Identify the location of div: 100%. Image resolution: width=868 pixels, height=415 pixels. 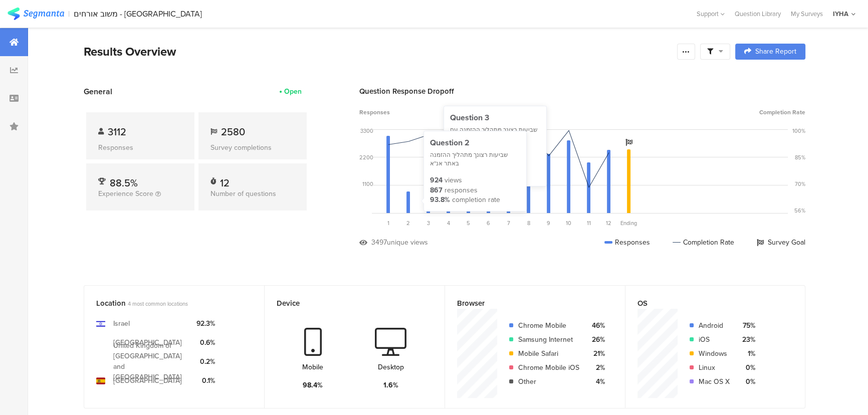
(799, 131).